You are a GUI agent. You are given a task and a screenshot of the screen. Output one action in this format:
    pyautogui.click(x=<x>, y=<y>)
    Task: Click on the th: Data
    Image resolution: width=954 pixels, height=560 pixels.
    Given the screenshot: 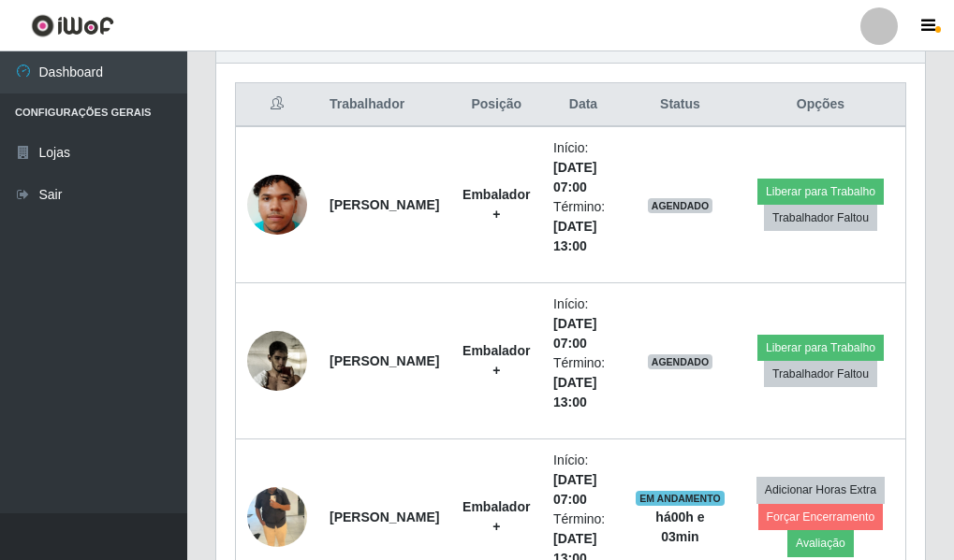 What is the action you would take?
    pyautogui.click(x=583, y=105)
    